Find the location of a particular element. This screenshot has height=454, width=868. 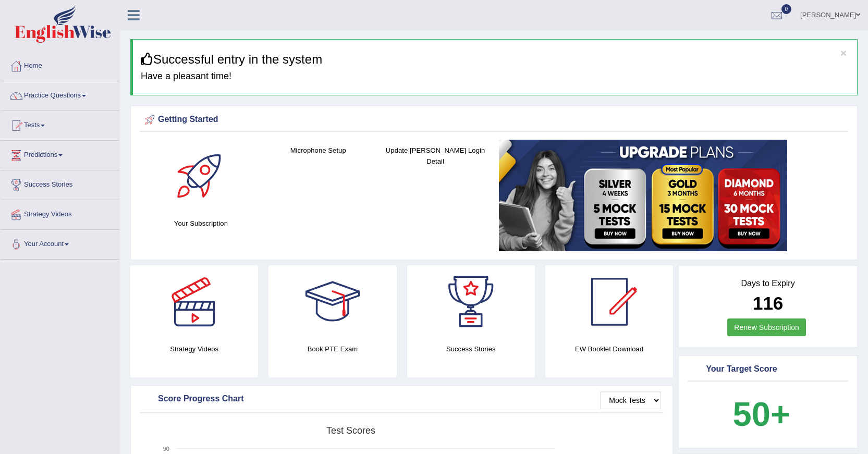

div: Getting Started is located at coordinates (494, 120).